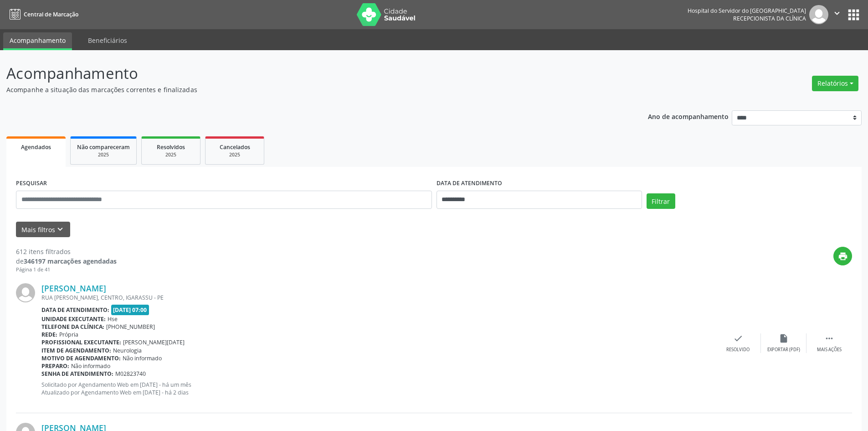  I want to click on p: Ano de acompanhamento, so click(688, 116).